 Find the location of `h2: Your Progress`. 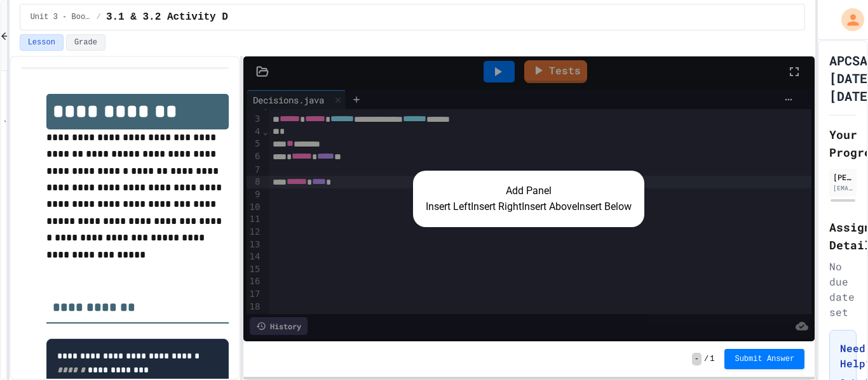

h2: Your Progress is located at coordinates (842, 144).